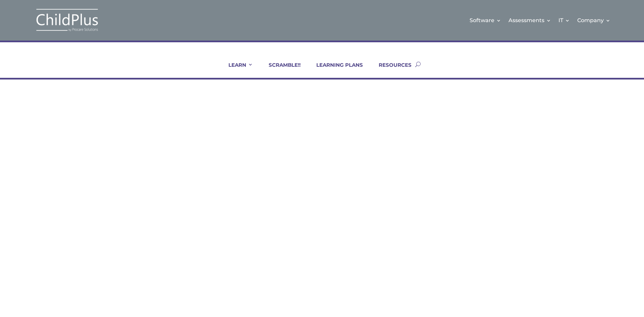  What do you see at coordinates (335, 70) in the screenshot?
I see `a: LEARNING PLANS` at bounding box center [335, 70].